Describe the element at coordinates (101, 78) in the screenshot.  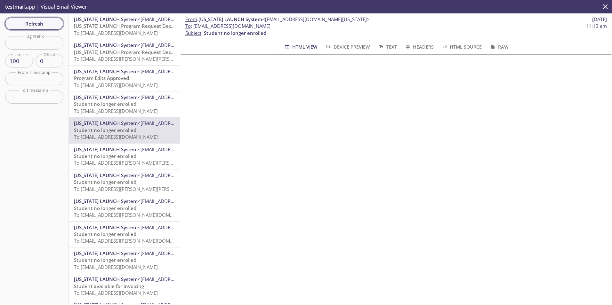
I see `span: Program Edits Approved` at that location.